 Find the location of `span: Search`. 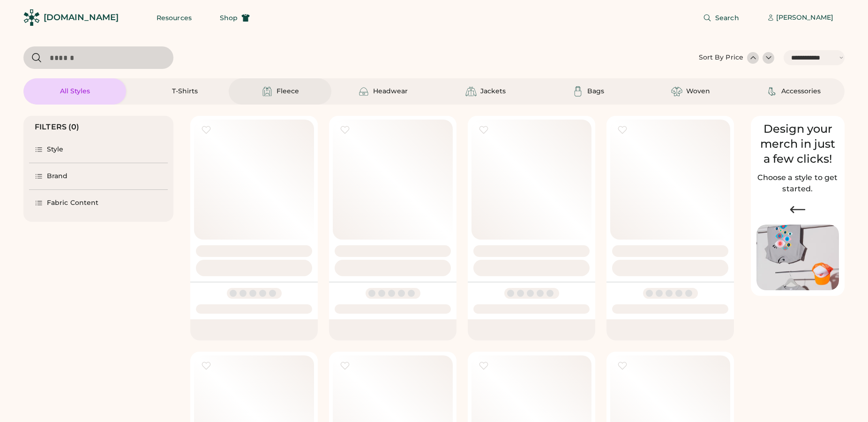

span: Search is located at coordinates (727, 18).